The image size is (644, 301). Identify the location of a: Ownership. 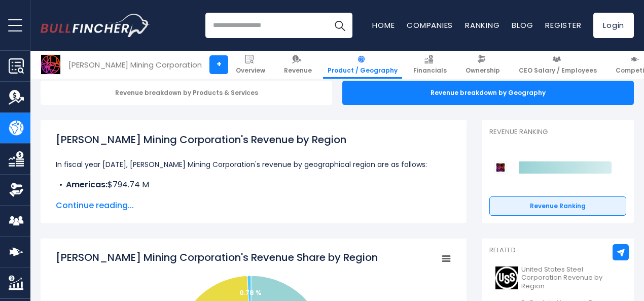
(483, 65).